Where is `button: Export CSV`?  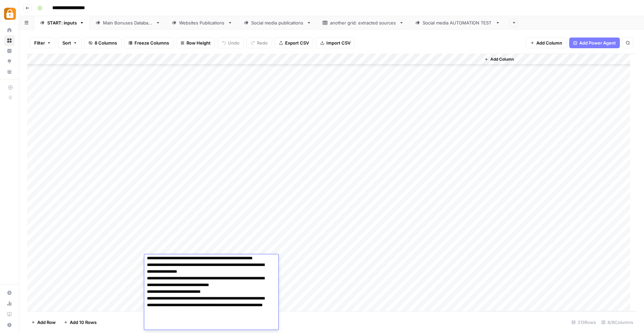
button: Export CSV is located at coordinates (294, 43).